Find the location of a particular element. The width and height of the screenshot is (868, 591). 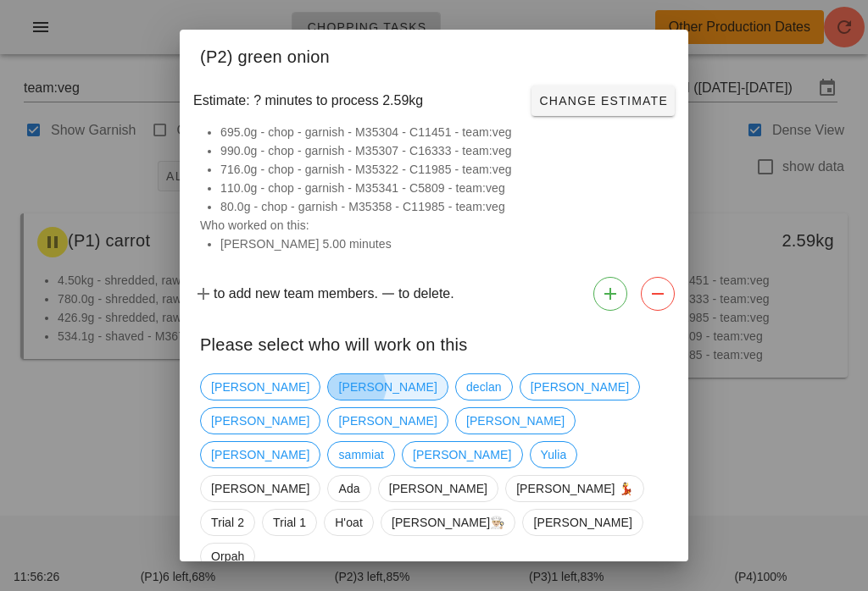

span: sammiat is located at coordinates (361, 455).